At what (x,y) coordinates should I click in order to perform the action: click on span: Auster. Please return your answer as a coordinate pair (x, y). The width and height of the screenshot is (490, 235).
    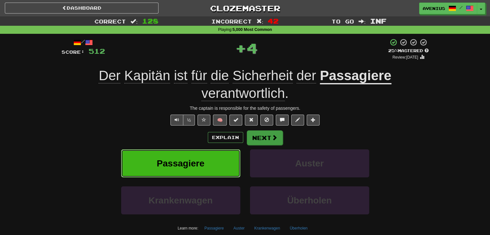
    Looking at the image, I should click on (309, 163).